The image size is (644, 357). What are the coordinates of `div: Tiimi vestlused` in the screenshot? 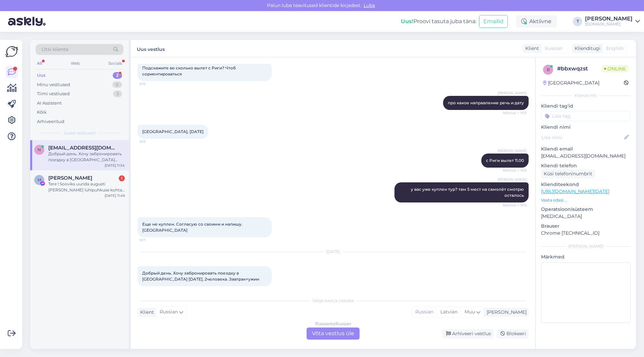 It's located at (53, 94).